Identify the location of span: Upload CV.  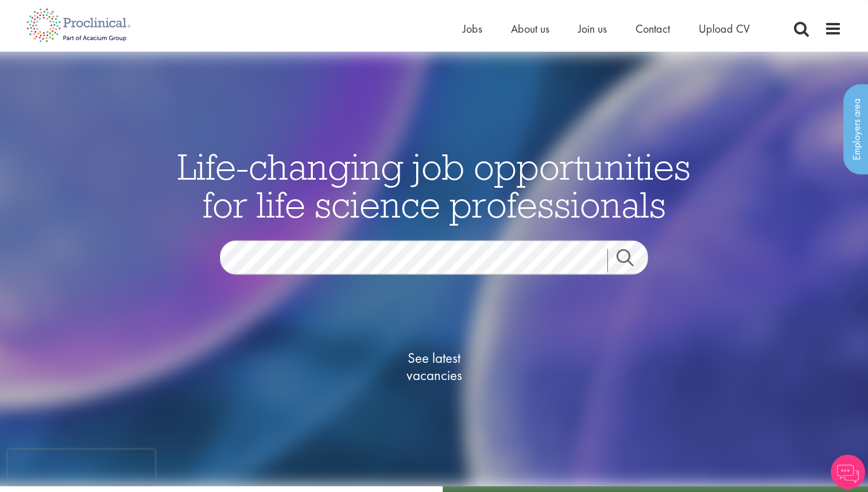
(724, 29).